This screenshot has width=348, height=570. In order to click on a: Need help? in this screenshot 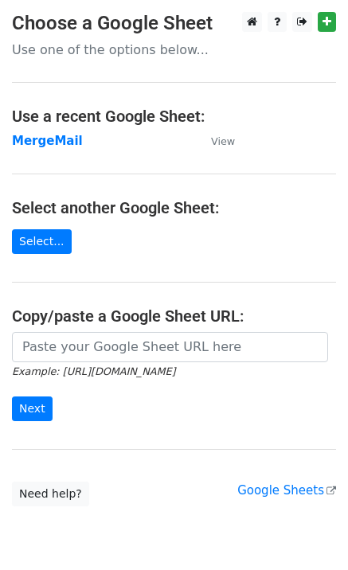, I will do `click(50, 493)`.